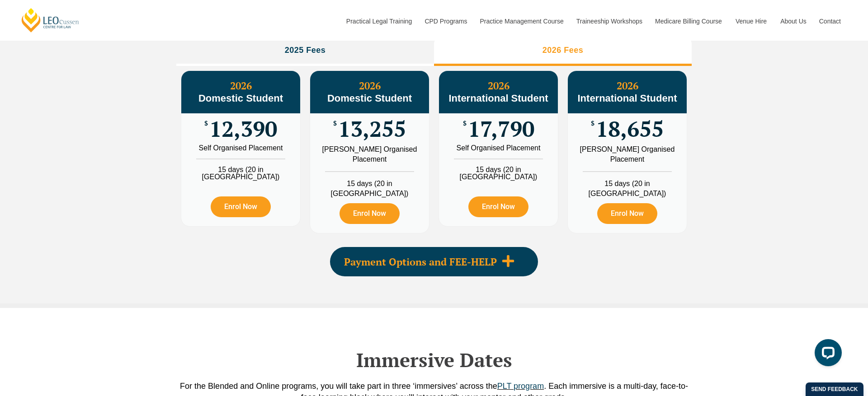 The image size is (868, 396). What do you see at coordinates (434, 360) in the screenshot?
I see `h2: Immersive Dates` at bounding box center [434, 360].